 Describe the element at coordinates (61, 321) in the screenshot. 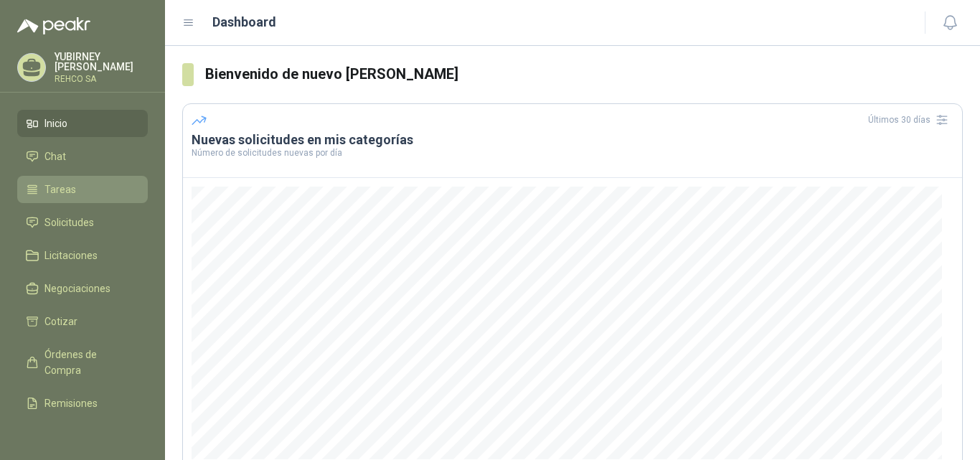

I see `span: Cotizar` at that location.